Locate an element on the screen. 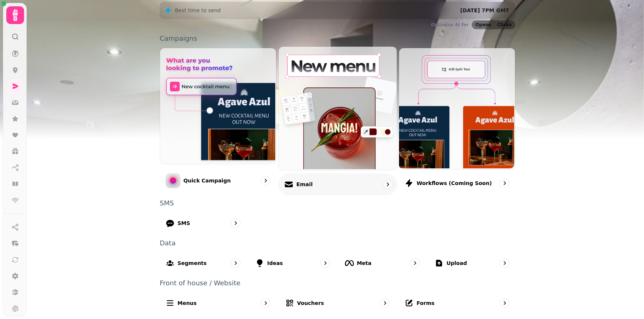  a: EmailEmail is located at coordinates (338, 121).